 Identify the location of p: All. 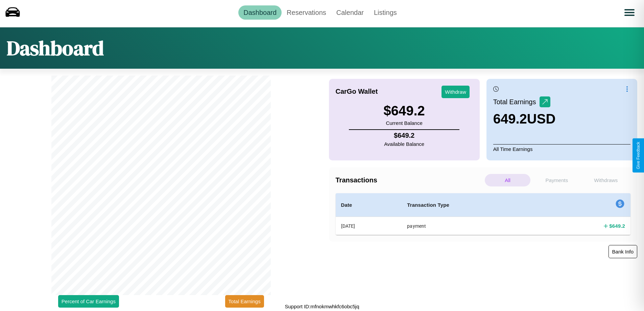
(507, 180).